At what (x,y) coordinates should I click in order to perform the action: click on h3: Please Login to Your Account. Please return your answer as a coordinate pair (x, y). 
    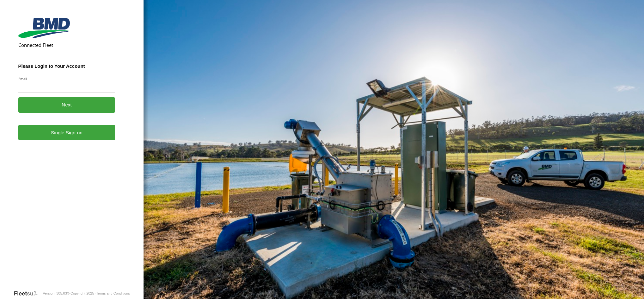
    Looking at the image, I should click on (67, 66).